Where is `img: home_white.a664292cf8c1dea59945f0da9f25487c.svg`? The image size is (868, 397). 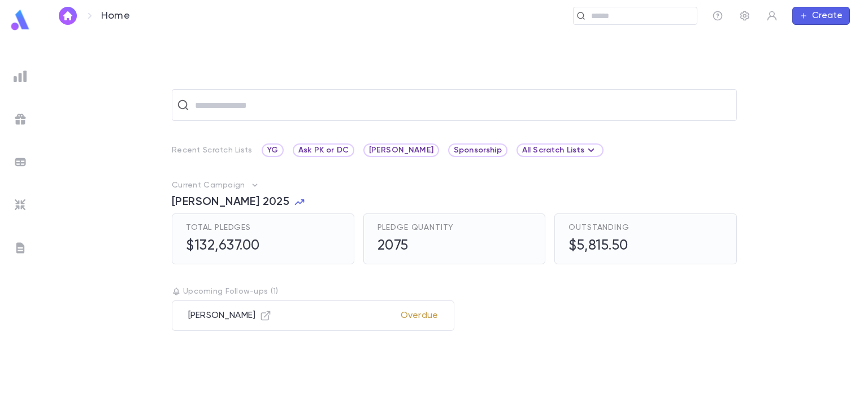 img: home_white.a664292cf8c1dea59945f0da9f25487c.svg is located at coordinates (68, 15).